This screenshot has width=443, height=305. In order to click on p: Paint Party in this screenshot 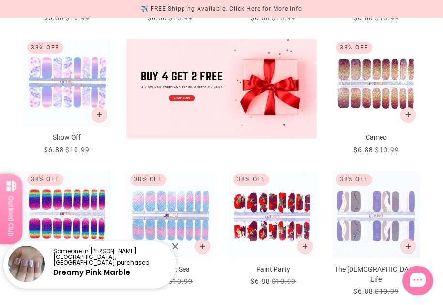, I will do `click(273, 269)`.